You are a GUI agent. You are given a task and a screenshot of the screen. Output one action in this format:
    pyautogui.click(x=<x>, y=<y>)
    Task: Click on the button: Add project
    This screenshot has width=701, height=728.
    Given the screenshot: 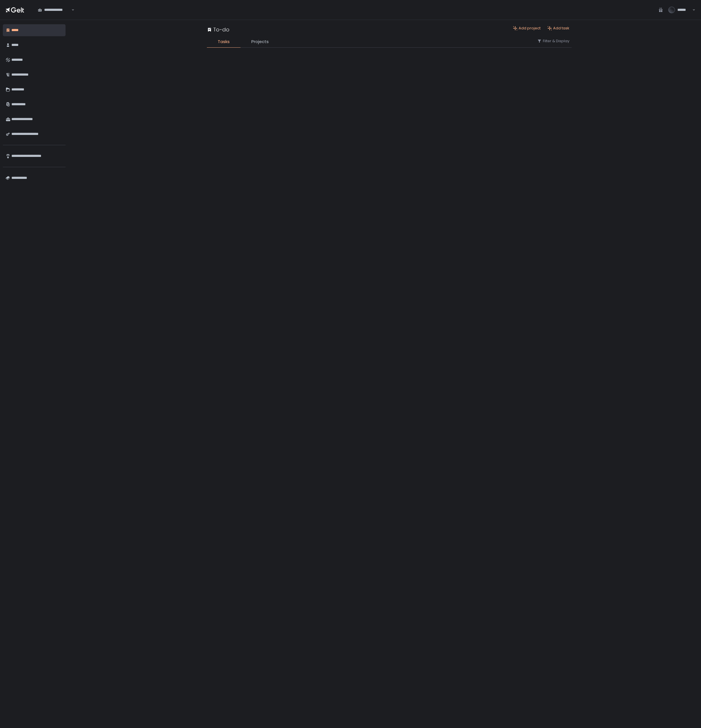 What is the action you would take?
    pyautogui.click(x=526, y=29)
    